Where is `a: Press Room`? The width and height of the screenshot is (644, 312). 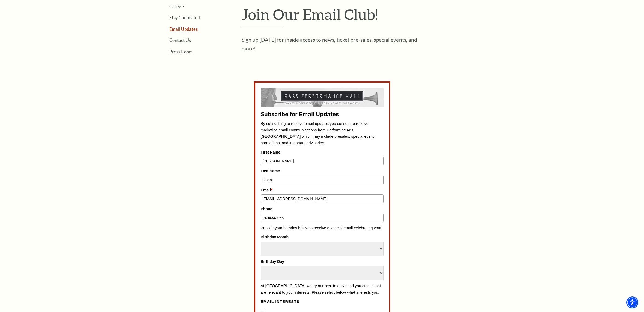
a: Press Room is located at coordinates (180, 51).